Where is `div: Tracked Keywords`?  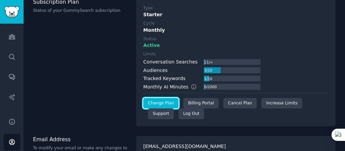
div: Tracked Keywords is located at coordinates (164, 78).